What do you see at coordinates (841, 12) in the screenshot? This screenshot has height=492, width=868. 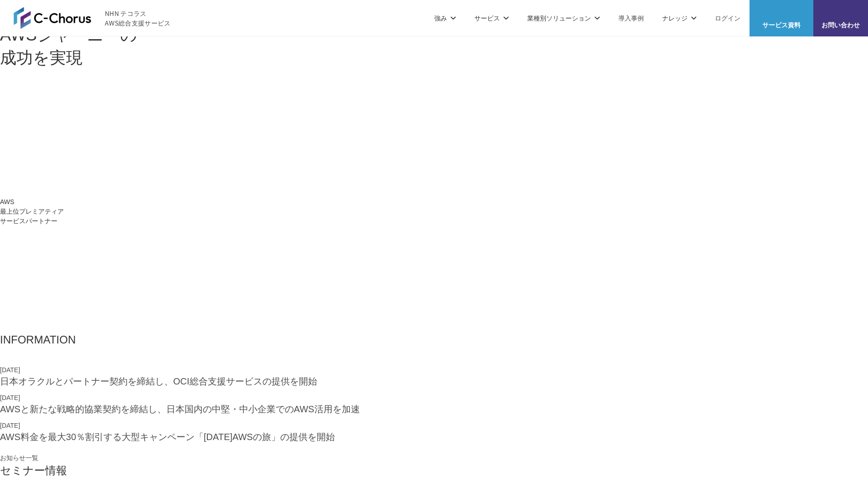 I see `img: お問い合わせ` at bounding box center [841, 12].